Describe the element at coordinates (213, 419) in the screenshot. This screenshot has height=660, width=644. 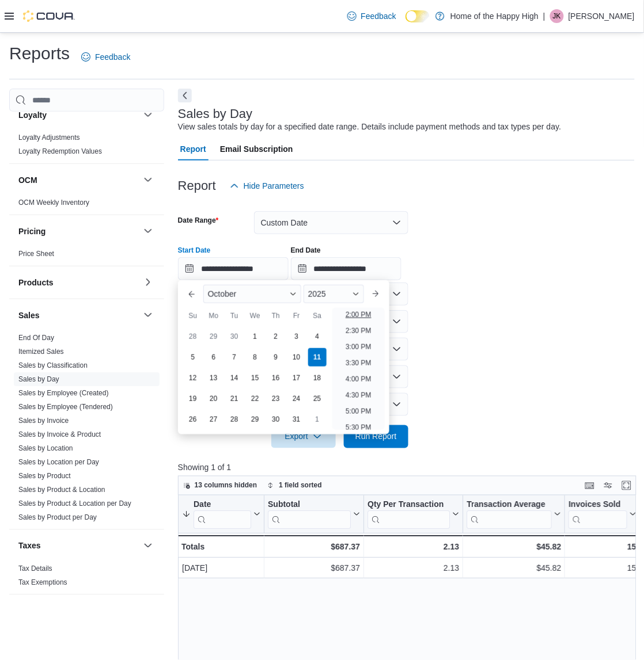
I see `div: day-27` at that location.